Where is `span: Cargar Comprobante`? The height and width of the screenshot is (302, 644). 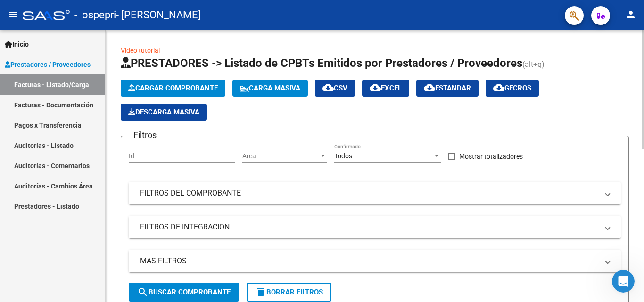 span: Cargar Comprobante is located at coordinates (173, 88).